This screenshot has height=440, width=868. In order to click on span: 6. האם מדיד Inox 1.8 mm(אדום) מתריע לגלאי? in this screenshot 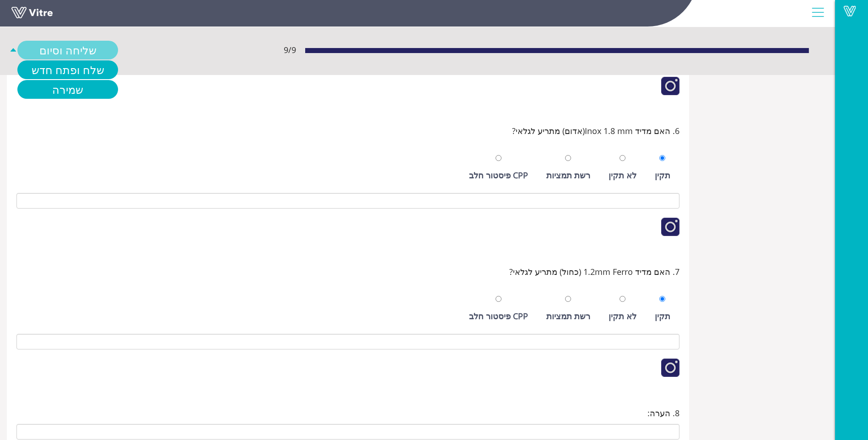, I will do `click(596, 131)`.